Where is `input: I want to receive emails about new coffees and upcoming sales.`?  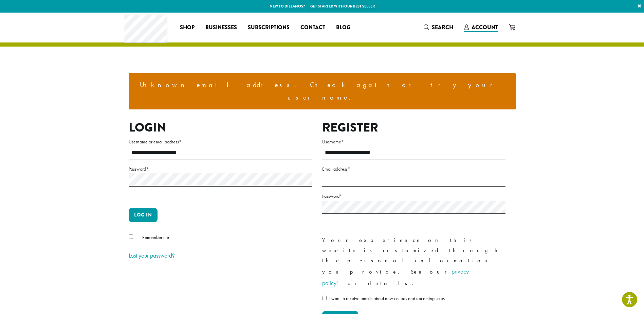
input: I want to receive emails about new coffees and upcoming sales. is located at coordinates (324, 298).